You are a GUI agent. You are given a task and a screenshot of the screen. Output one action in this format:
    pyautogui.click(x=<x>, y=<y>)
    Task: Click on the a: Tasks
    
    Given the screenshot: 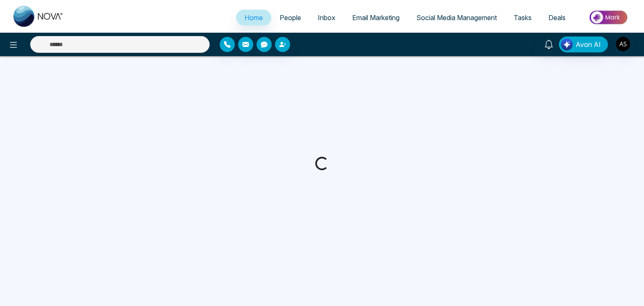 What is the action you would take?
    pyautogui.click(x=522, y=18)
    